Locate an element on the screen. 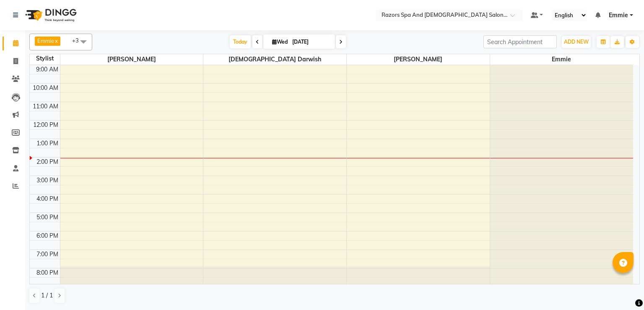 This screenshot has width=644, height=310. div: Stylist is located at coordinates (45, 58).